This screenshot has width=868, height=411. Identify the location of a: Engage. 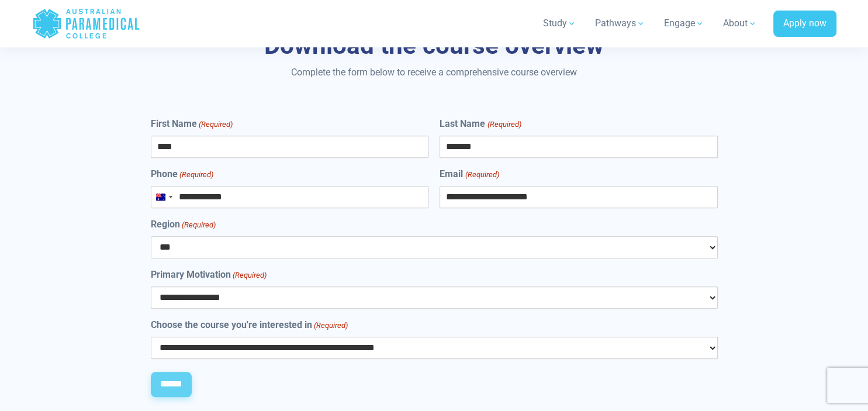
(684, 23).